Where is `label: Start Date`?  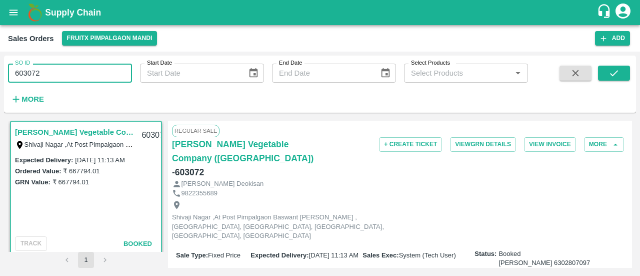 label: Start Date is located at coordinates (160, 63).